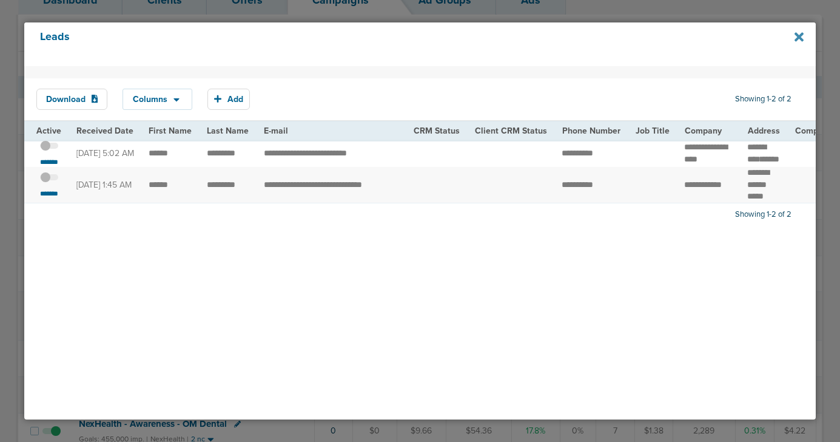 This screenshot has width=840, height=442. Describe the element at coordinates (591, 130) in the screenshot. I see `span: Phone Number` at that location.